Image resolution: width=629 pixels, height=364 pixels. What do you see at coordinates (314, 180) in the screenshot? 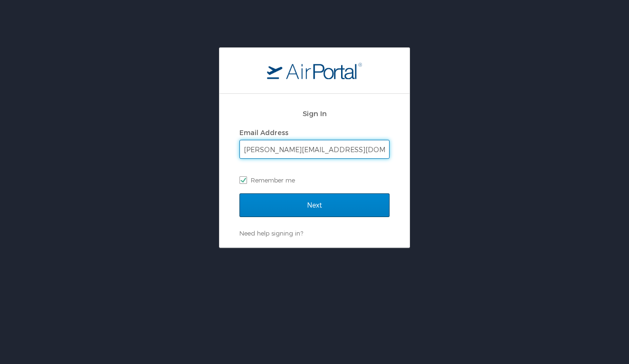
I see `label: Remember me` at bounding box center [314, 180].